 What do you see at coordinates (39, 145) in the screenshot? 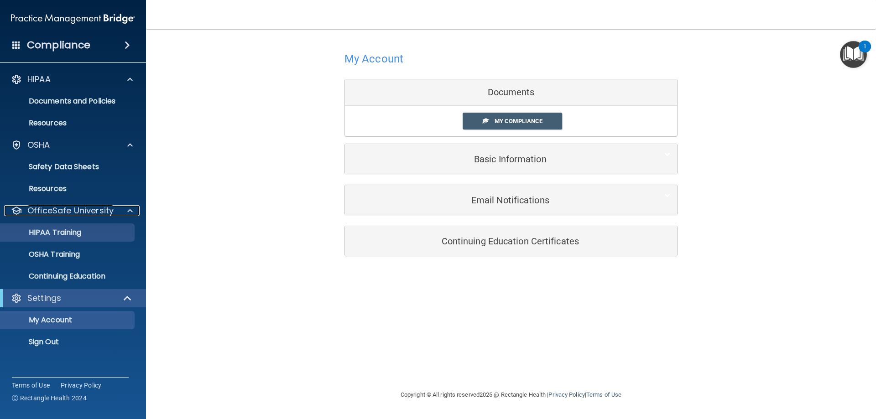
I see `p: OSHA` at bounding box center [39, 145].